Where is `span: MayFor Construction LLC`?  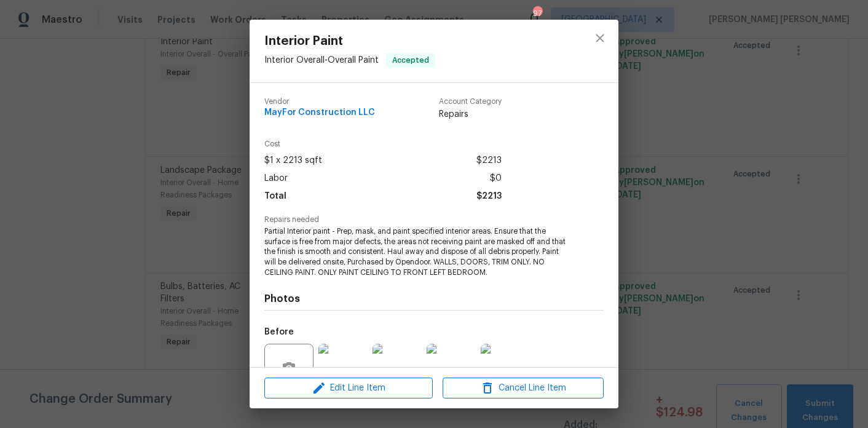
span: MayFor Construction LLC is located at coordinates (320, 113).